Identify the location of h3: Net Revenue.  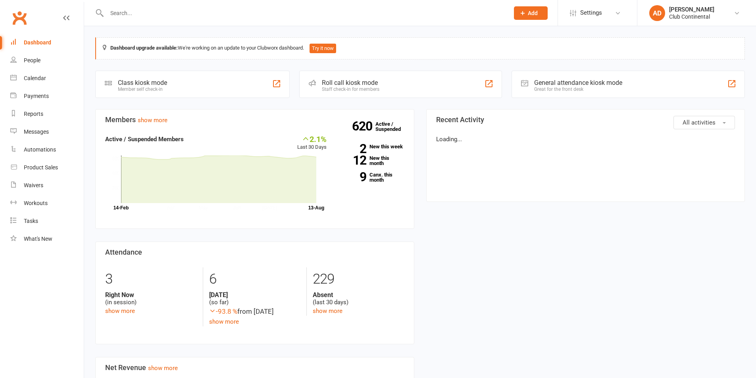
(255, 368).